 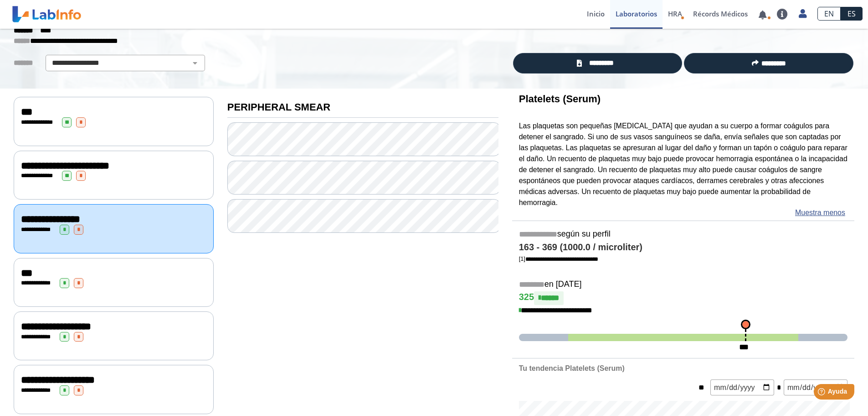 What do you see at coordinates (683, 234) in the screenshot?
I see `h5: según su perfil` at bounding box center [683, 234].